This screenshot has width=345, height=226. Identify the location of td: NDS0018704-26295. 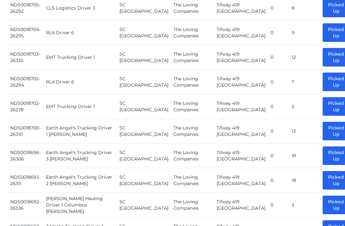
(26, 33).